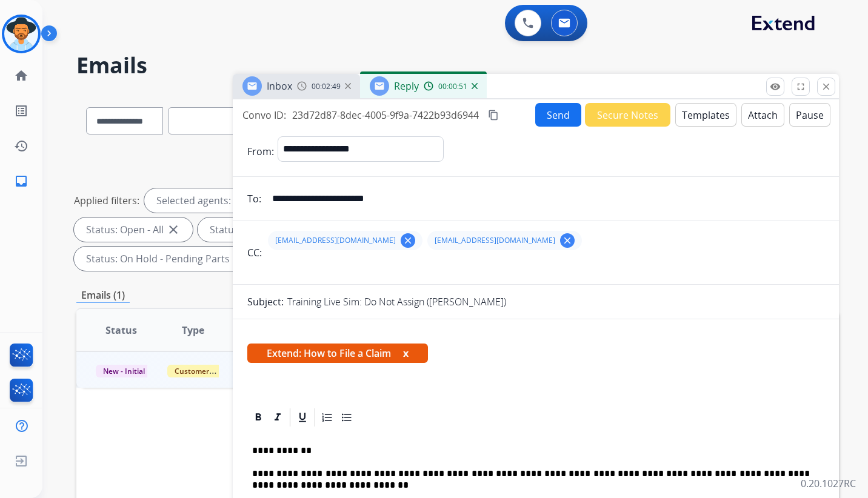  Describe the element at coordinates (346, 417) in the screenshot. I see `div: Bullet List` at that location.